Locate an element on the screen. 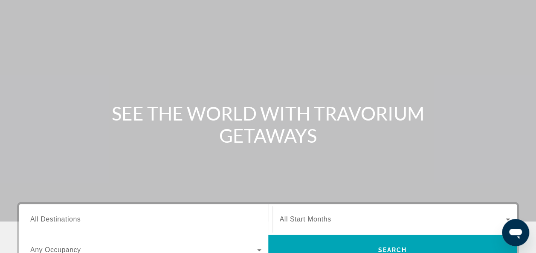 This screenshot has height=253, width=536. span: All Start Months is located at coordinates (305, 219).